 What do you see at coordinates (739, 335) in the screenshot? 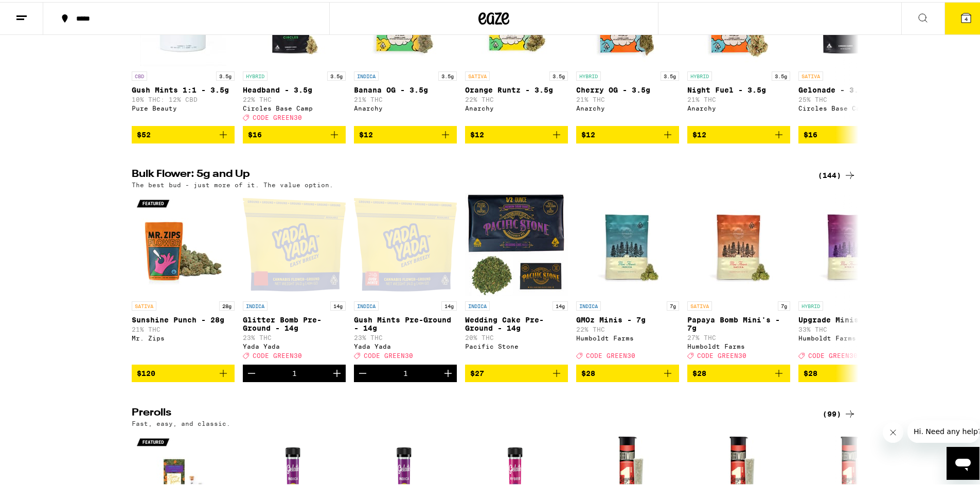
I see `p: 27% THC` at bounding box center [739, 335].